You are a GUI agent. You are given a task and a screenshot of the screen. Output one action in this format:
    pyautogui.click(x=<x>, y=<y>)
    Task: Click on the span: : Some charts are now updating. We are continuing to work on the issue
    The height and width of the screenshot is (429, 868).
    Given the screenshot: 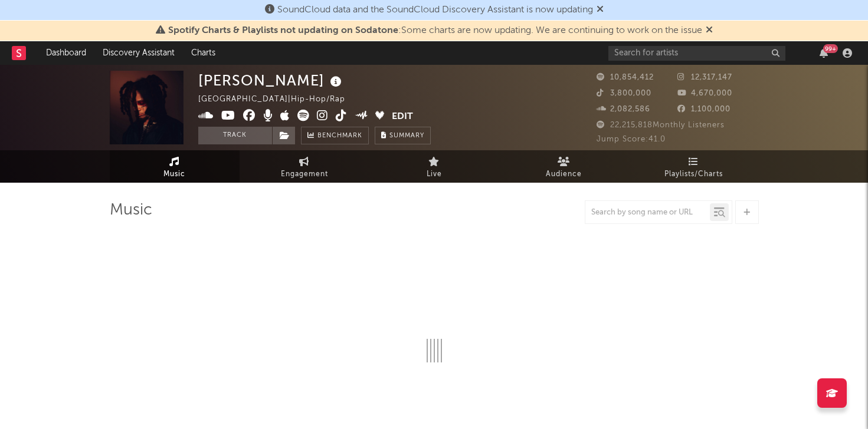 What is the action you would take?
    pyautogui.click(x=435, y=30)
    